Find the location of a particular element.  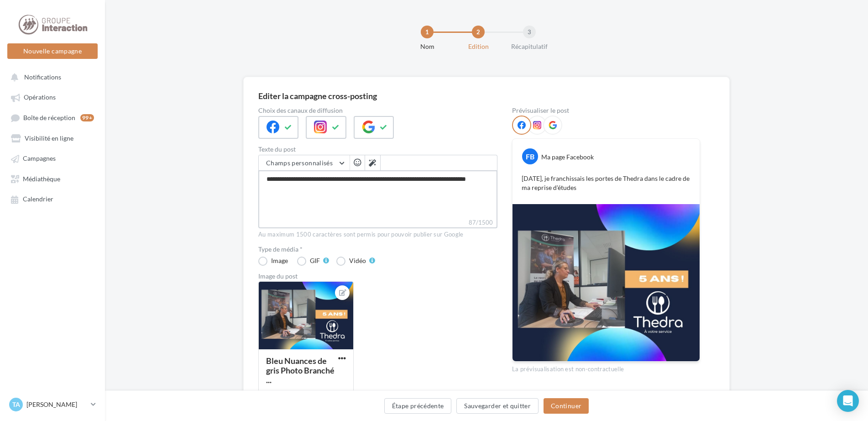

span: Boîte de réception is located at coordinates (49, 117).